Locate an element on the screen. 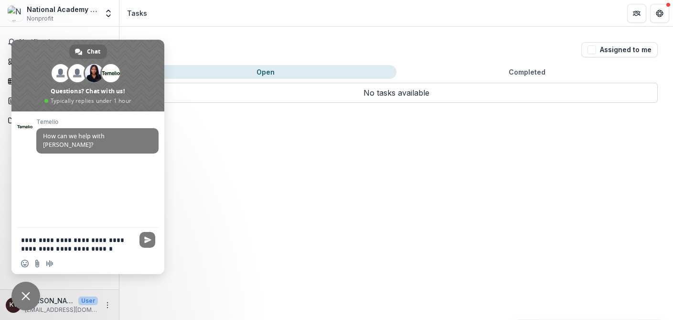 The image size is (673, 320). textarea: Compose your message... is located at coordinates (77, 244).